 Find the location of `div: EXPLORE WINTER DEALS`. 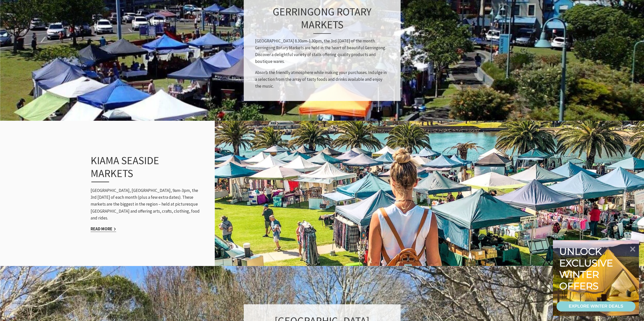

div: EXPLORE WINTER DEALS is located at coordinates (596, 306).